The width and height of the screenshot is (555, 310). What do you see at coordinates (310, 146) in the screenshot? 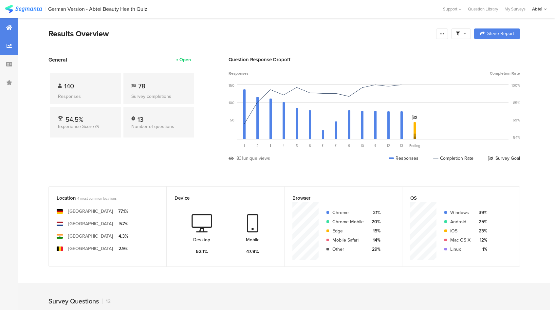
I see `span: 6` at bounding box center [310, 146].